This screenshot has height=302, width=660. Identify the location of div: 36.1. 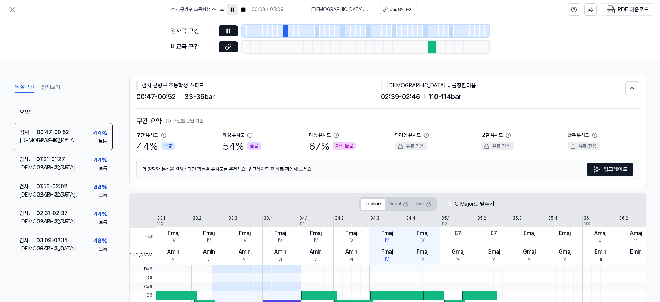
(587, 218).